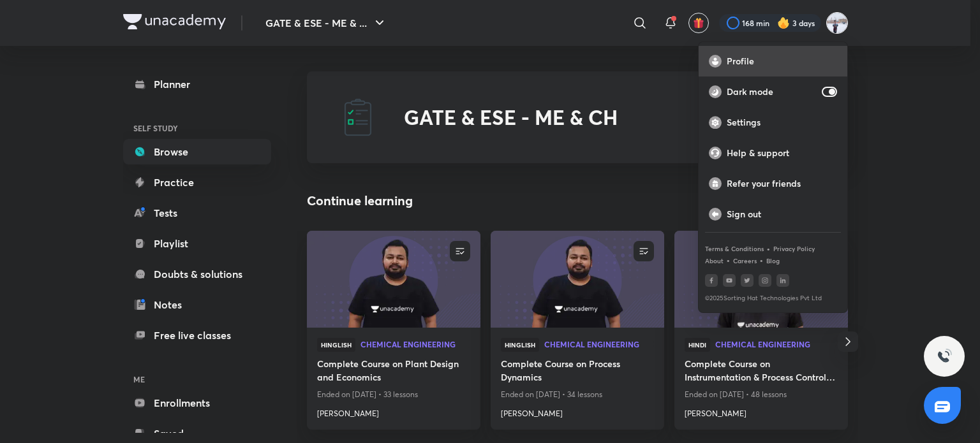  Describe the element at coordinates (772, 261) in the screenshot. I see `a: Blog` at that location.